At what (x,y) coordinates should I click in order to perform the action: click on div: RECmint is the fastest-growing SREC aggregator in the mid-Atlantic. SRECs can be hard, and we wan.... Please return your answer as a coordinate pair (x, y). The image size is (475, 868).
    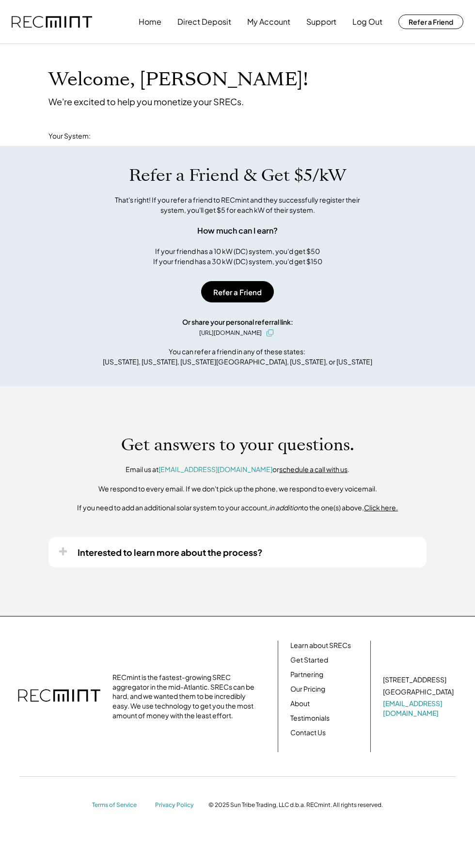
    Looking at the image, I should click on (185, 696).